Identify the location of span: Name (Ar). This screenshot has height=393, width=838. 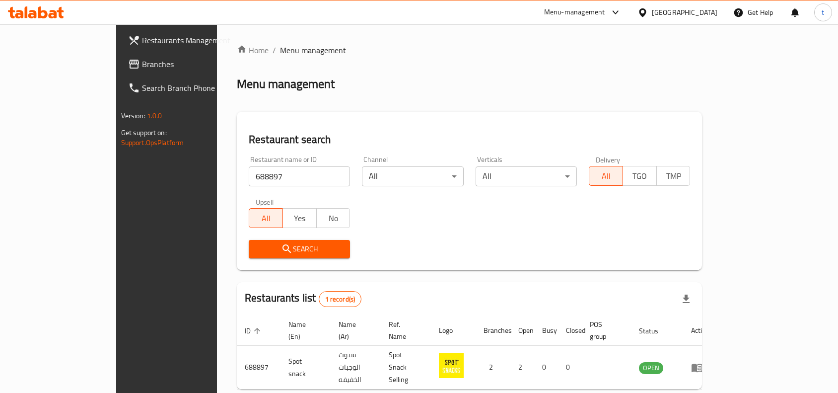
(353, 330).